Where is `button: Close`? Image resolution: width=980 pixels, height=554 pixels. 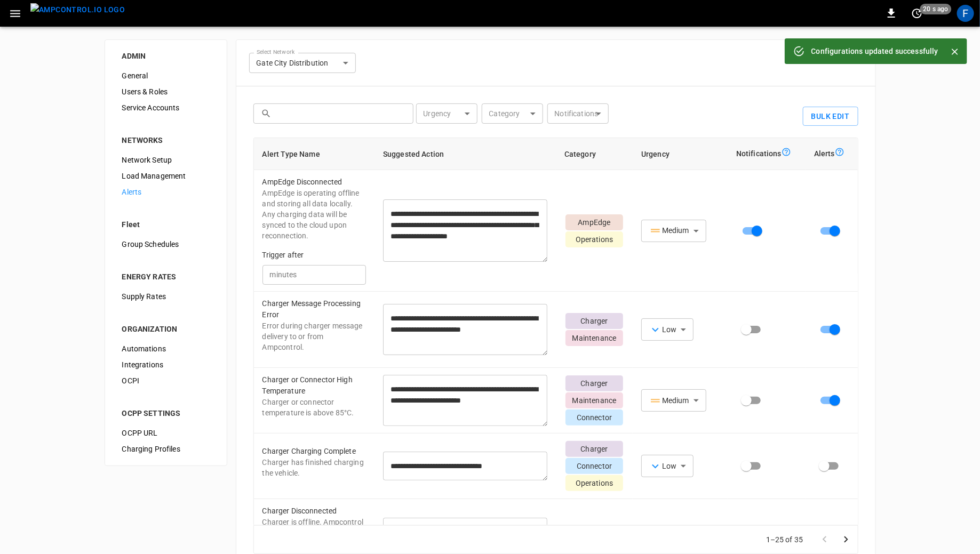
button: Close is located at coordinates (955, 52).